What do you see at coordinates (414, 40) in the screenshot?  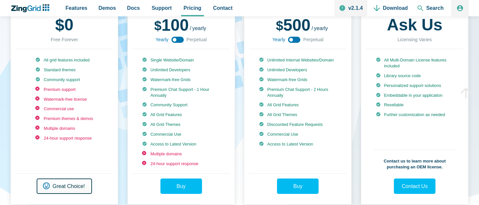 I see `div: Licensing Varies` at bounding box center [414, 40].